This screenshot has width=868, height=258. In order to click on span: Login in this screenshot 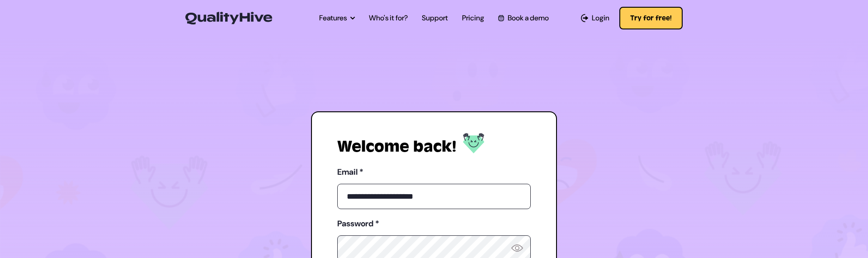, I will do `click(600, 18)`.